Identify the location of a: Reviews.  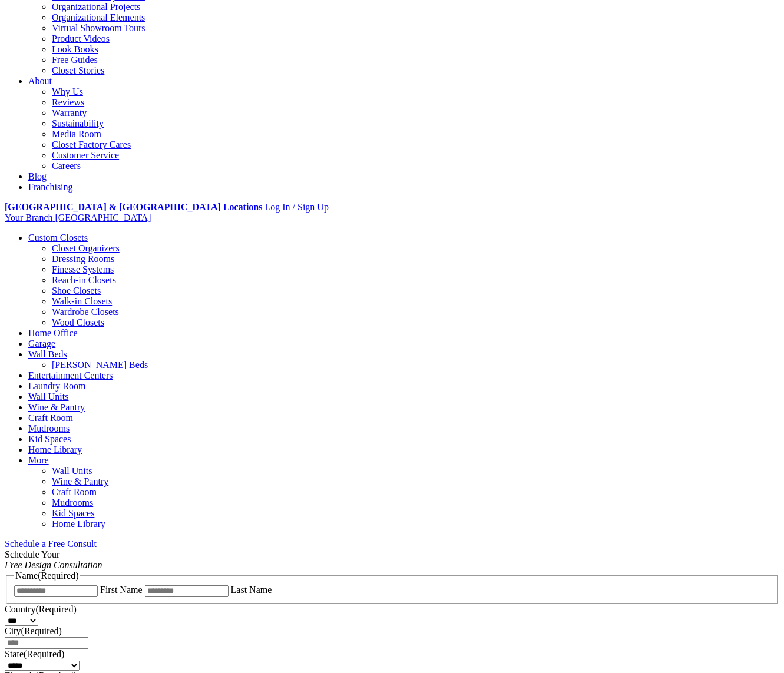
(68, 102).